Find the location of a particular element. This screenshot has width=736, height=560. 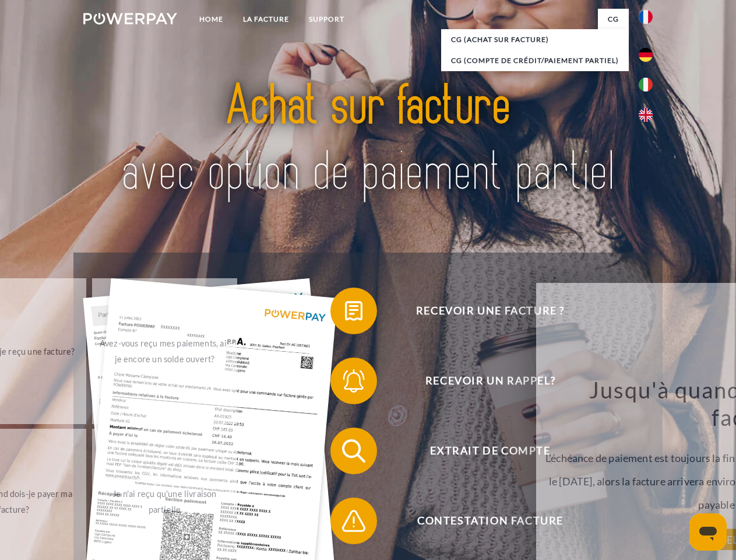

img: it is located at coordinates (646, 85).